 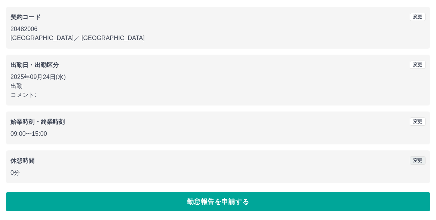 What do you see at coordinates (218, 202) in the screenshot?
I see `button: 勤怠報告を申請する` at bounding box center [218, 202].